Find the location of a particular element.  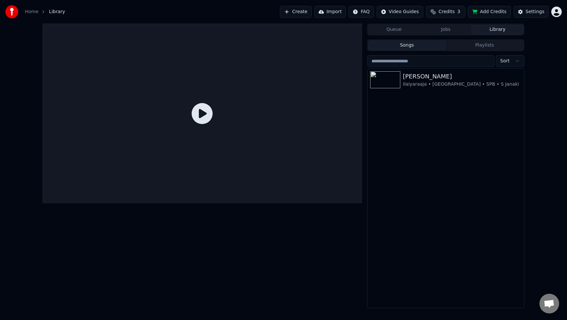

span: Credits is located at coordinates (446, 12).